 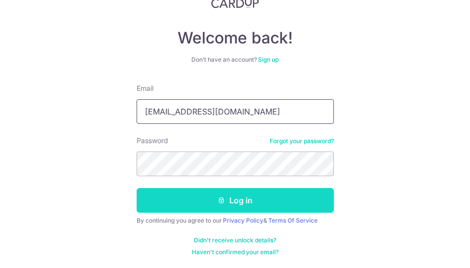 I want to click on button: Log in, so click(x=235, y=200).